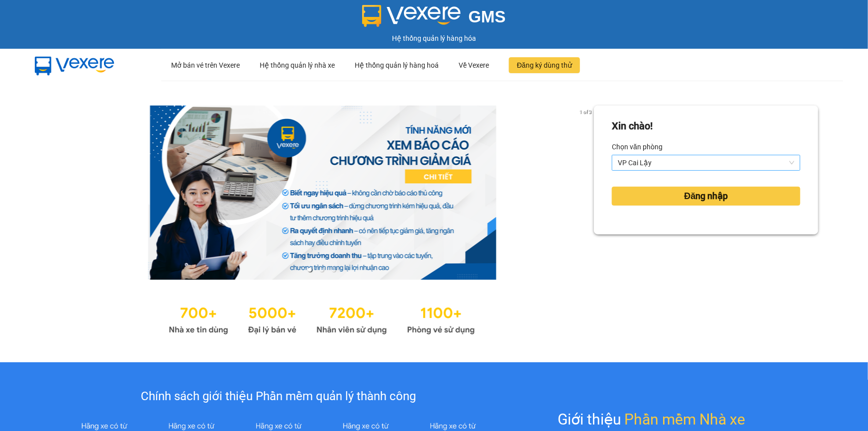 This screenshot has height=431, width=868. Describe the element at coordinates (411, 16) in the screenshot. I see `img: logo 2` at that location.